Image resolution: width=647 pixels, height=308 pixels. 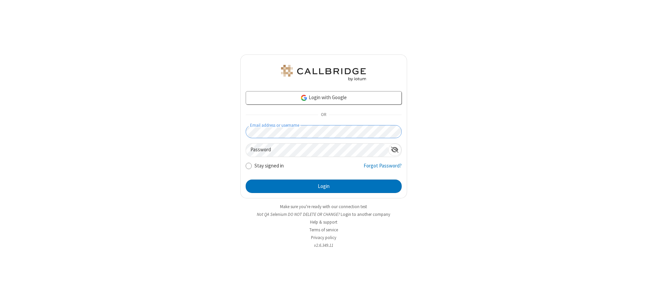 What do you see at coordinates (323, 238) in the screenshot?
I see `a: Privacy policy` at bounding box center [323, 238].